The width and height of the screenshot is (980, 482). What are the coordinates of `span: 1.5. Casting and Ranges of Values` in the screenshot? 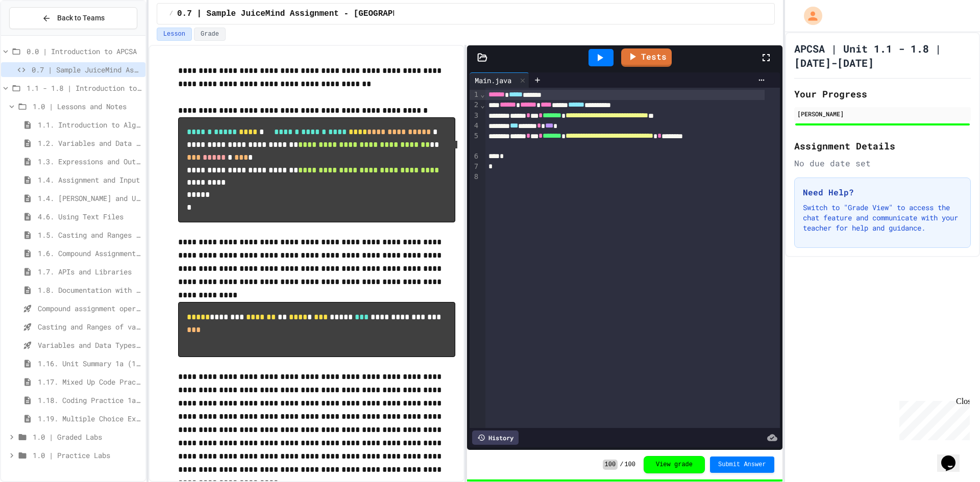 It's located at (89, 235).